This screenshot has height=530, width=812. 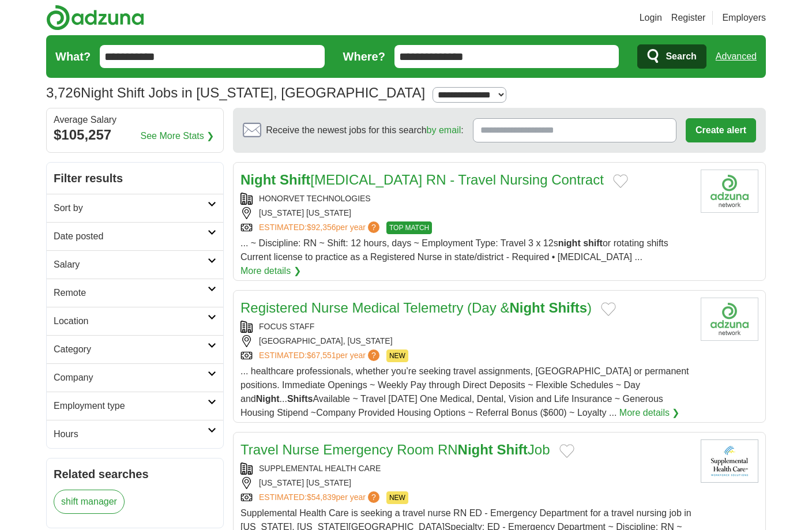 What do you see at coordinates (135, 120) in the screenshot?
I see `div: Average Salary` at bounding box center [135, 120].